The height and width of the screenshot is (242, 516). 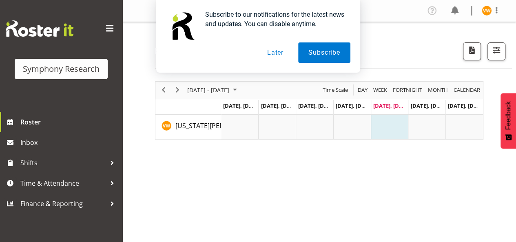 I want to click on button: Fortnight, so click(x=407, y=90).